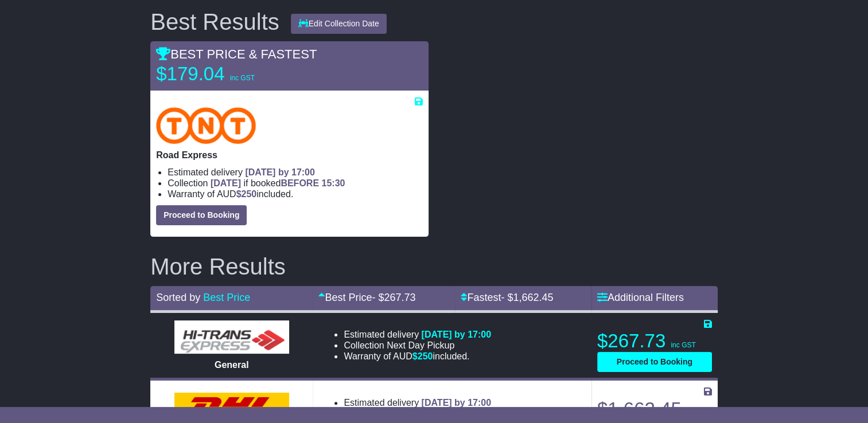  I want to click on img: DHL: Domestic Express, so click(232, 405).